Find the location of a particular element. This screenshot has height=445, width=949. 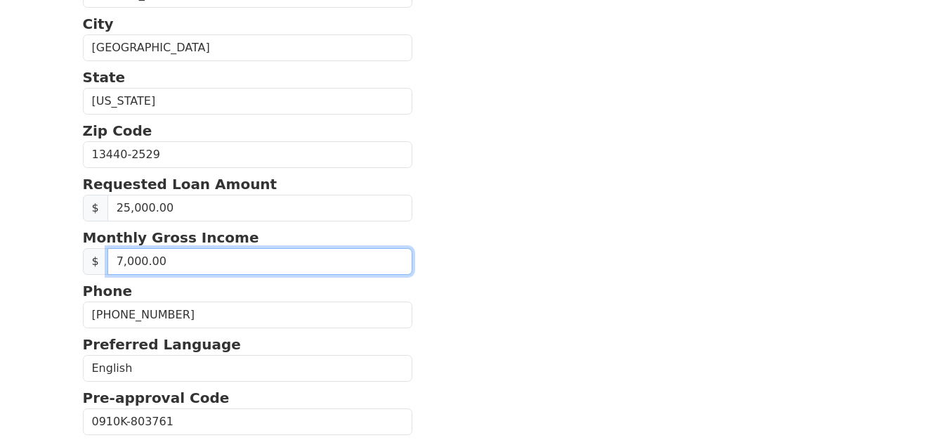

strong: State is located at coordinates (104, 77).